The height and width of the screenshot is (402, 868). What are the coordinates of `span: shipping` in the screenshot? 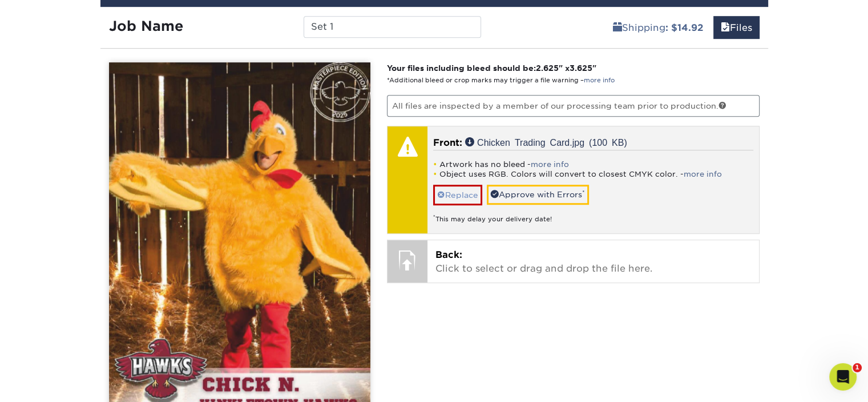 It's located at (617, 27).